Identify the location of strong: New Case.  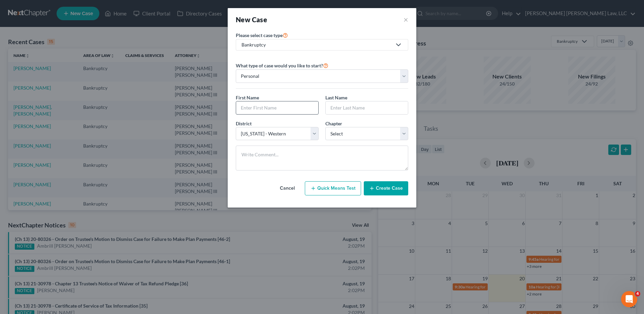
(251, 20).